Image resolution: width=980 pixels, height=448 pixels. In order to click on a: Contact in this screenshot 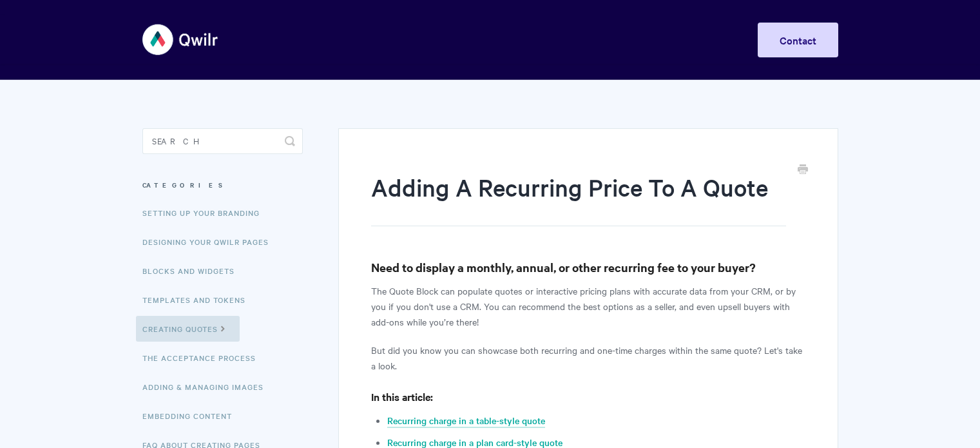, I will do `click(797, 40)`.